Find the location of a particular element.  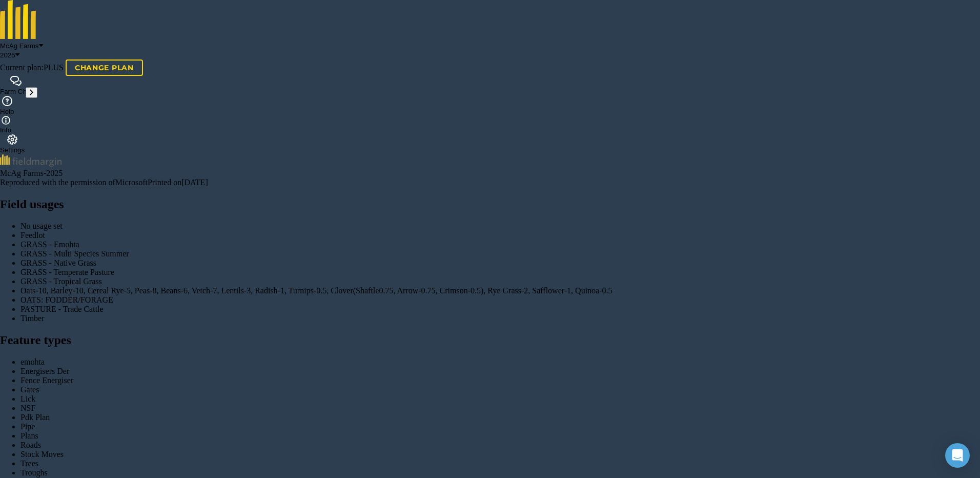

div: OATS: FODDER/FORAGE is located at coordinates (500, 300).